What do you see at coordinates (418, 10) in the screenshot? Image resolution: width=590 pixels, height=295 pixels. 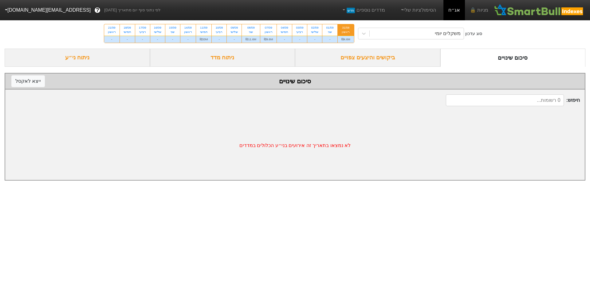 I see `a: הסימולציות שלי` at bounding box center [418, 10].